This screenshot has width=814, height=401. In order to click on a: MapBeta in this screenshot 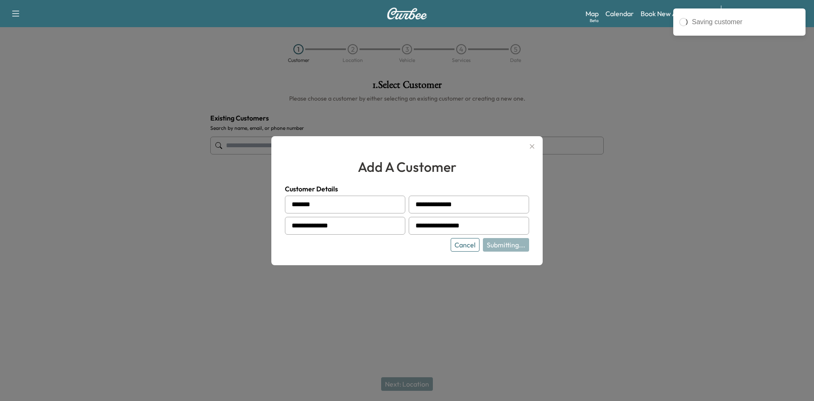, I will do `click(592, 14)`.